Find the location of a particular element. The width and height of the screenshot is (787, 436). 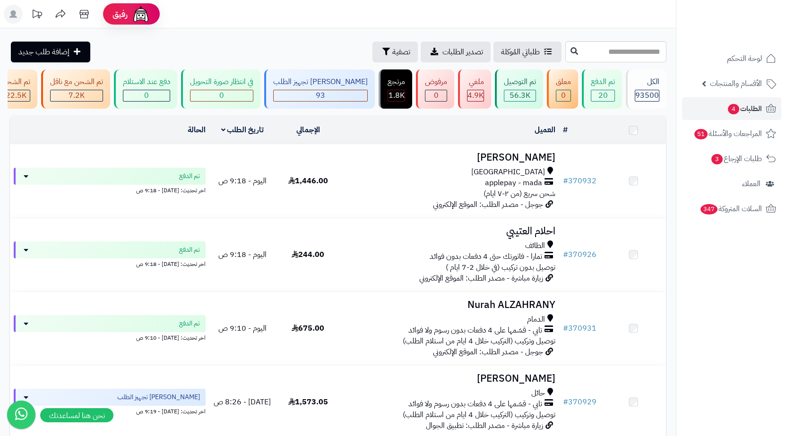

a: الطلبات4 is located at coordinates (731, 109).